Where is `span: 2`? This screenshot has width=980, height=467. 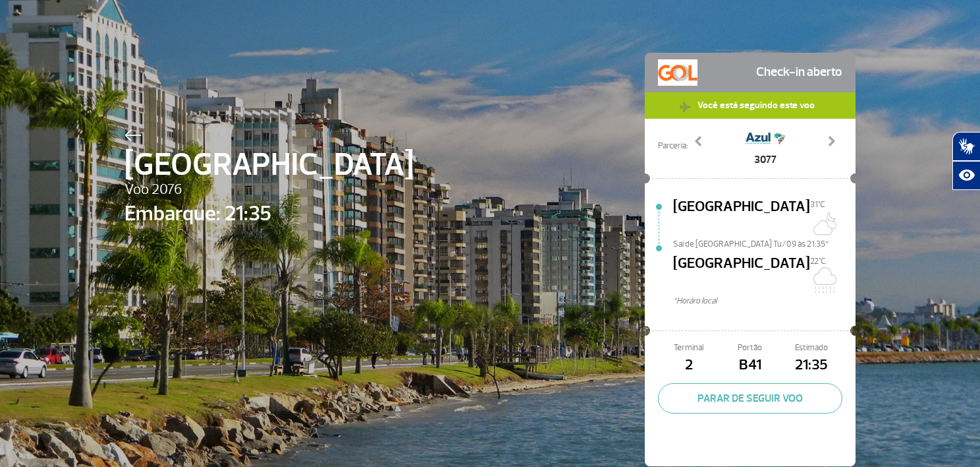
span: 2 is located at coordinates (688, 365).